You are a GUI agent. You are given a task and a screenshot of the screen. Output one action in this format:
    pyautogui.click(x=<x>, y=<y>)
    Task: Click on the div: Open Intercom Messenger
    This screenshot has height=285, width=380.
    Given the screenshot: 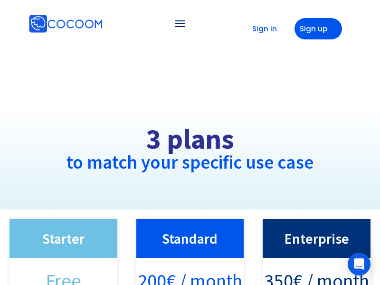 What is the action you would take?
    pyautogui.click(x=359, y=264)
    